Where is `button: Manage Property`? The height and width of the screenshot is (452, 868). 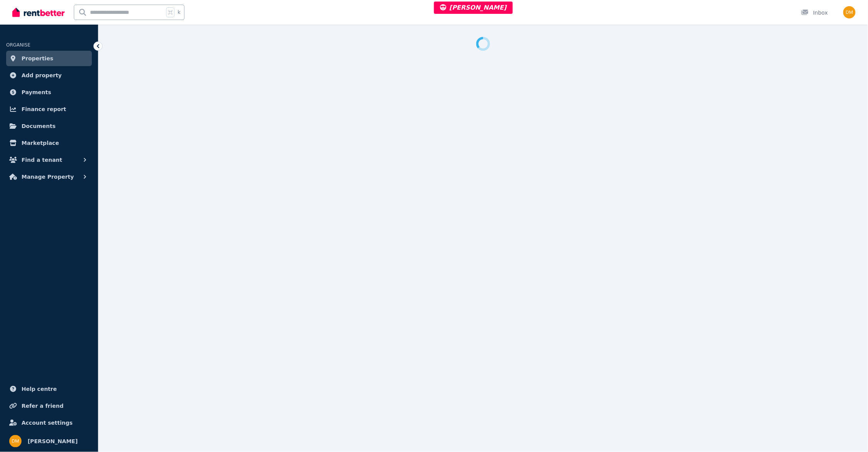 button: Manage Property is located at coordinates (49, 177).